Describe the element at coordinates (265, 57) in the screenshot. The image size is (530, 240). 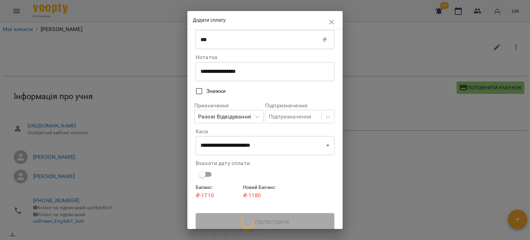
I see `label: Нотатка` at that location.